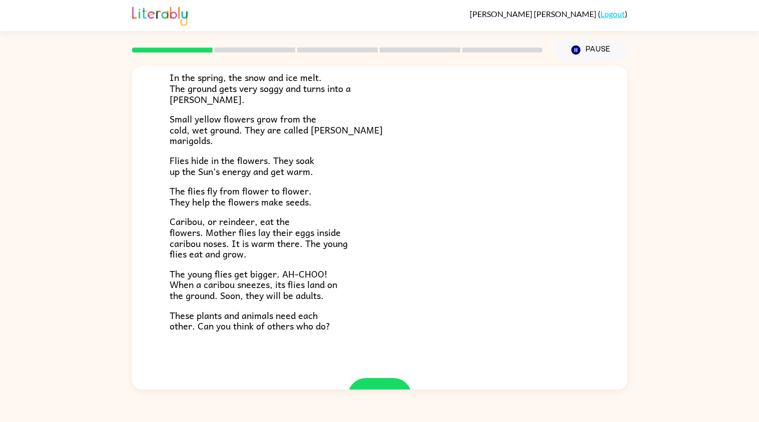  Describe the element at coordinates (591, 50) in the screenshot. I see `button: Pause` at that location.